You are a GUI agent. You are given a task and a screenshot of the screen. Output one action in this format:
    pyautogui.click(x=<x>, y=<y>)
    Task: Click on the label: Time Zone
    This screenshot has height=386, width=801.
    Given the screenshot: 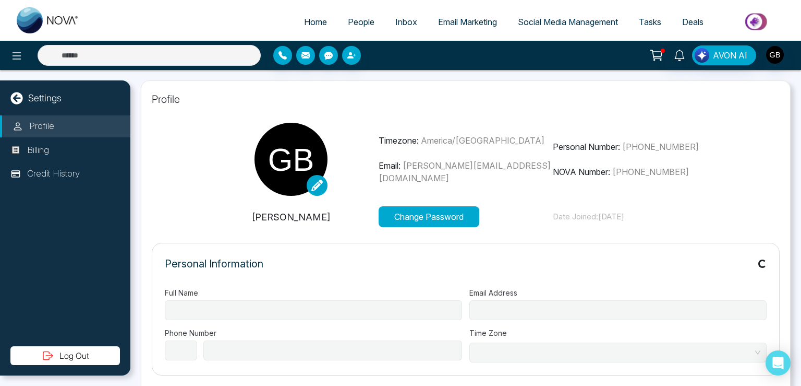 What is the action you would take?
    pyautogui.click(x=618, y=332)
    